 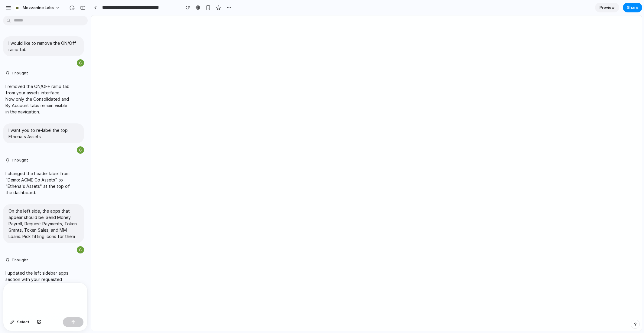 What do you see at coordinates (43, 224) in the screenshot?
I see `p: On the left side, the apps that appear should be: Send Money, Payroll, Request Payments, Token Gr...` at bounding box center [43, 224].